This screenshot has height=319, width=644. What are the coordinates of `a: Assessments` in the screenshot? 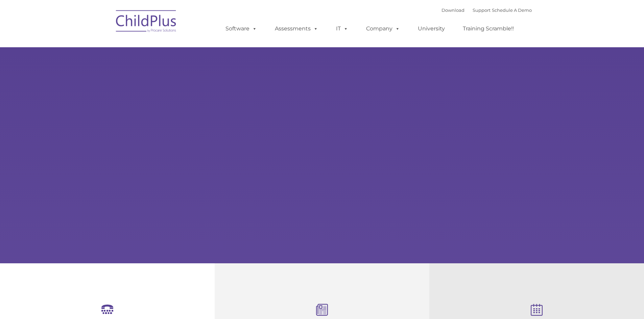 It's located at (297, 29).